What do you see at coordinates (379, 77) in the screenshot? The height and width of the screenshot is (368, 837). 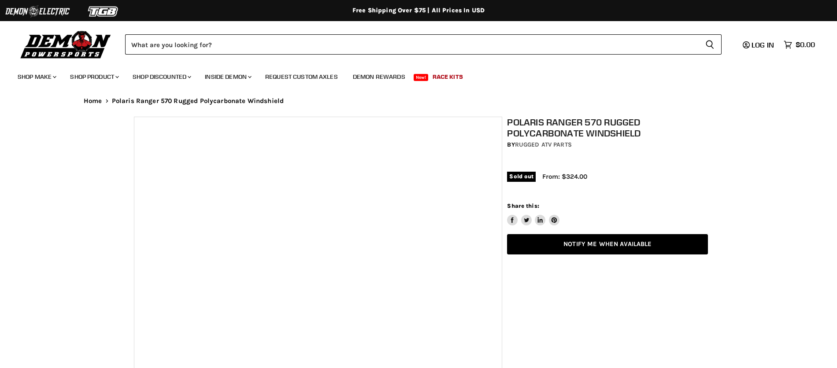 I see `a: Demon Rewards` at bounding box center [379, 77].